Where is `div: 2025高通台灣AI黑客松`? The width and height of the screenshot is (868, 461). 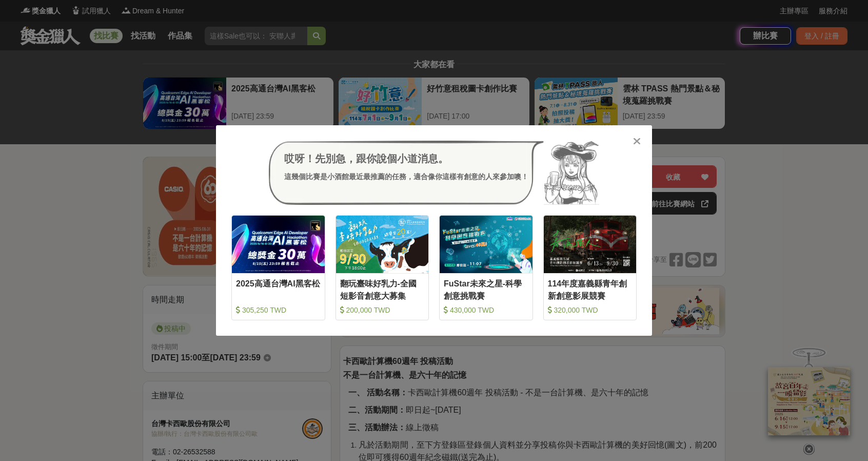 div: 2025高通台灣AI黑客松 is located at coordinates (278, 289).